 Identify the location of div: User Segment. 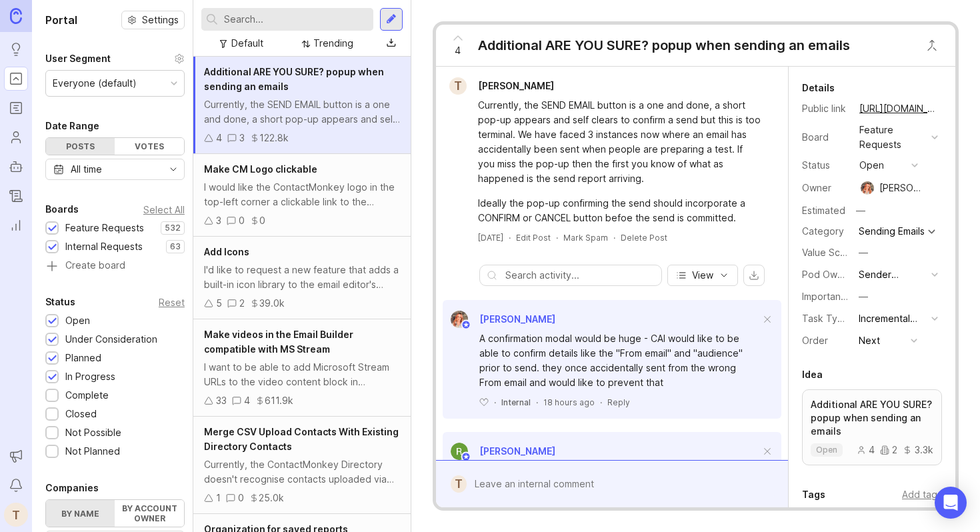
(78, 59).